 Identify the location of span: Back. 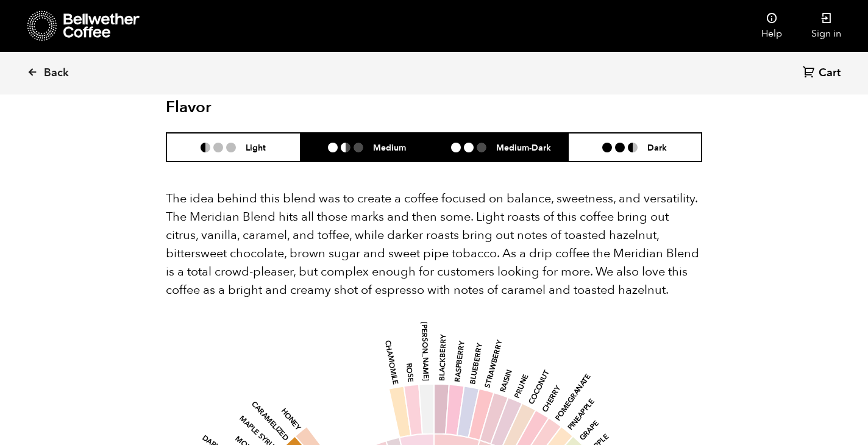
(56, 73).